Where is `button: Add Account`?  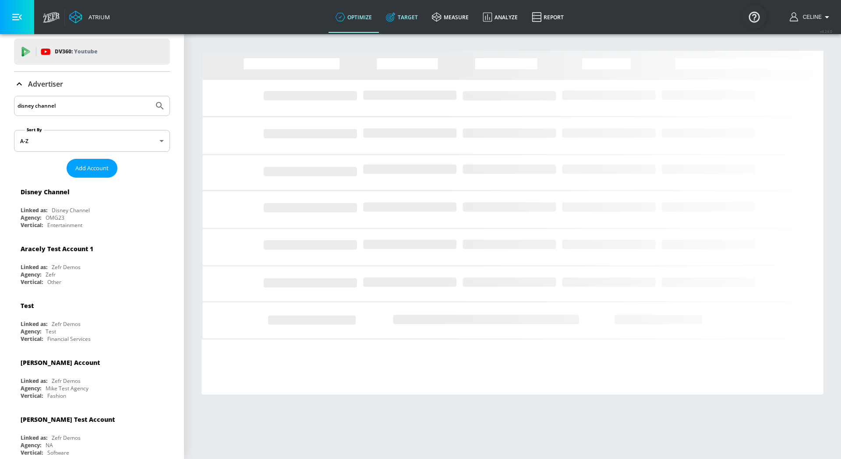 button: Add Account is located at coordinates (92, 168).